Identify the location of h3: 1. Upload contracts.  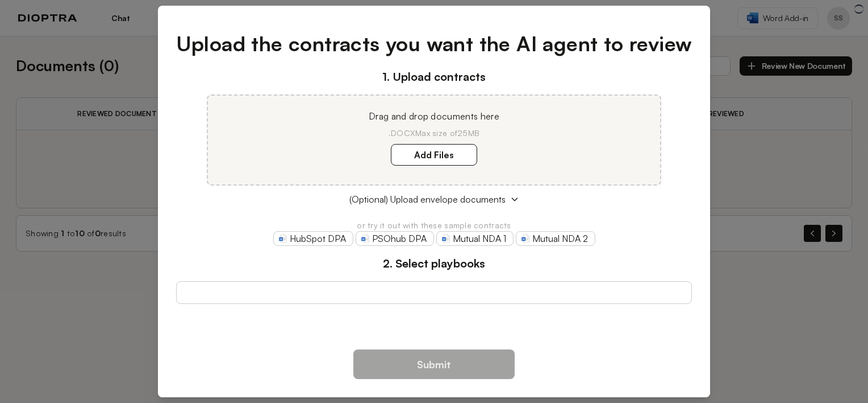
(434, 77).